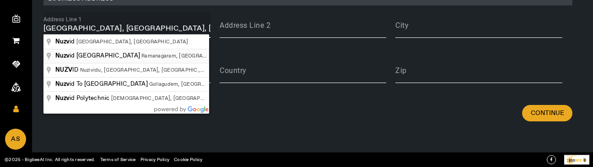 The image size is (593, 167). I want to click on tspan: owe, so click(569, 156).